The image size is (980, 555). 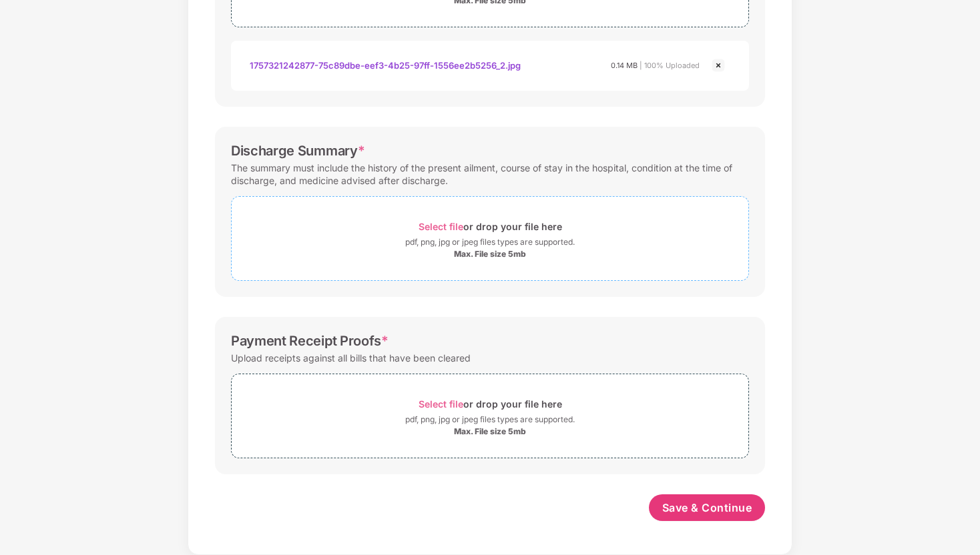 I want to click on span: 0.14 MB, so click(x=624, y=65).